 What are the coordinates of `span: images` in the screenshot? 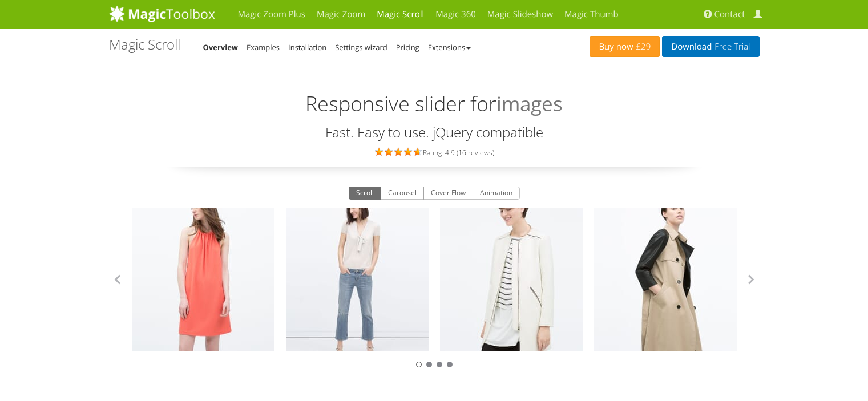 It's located at (530, 104).